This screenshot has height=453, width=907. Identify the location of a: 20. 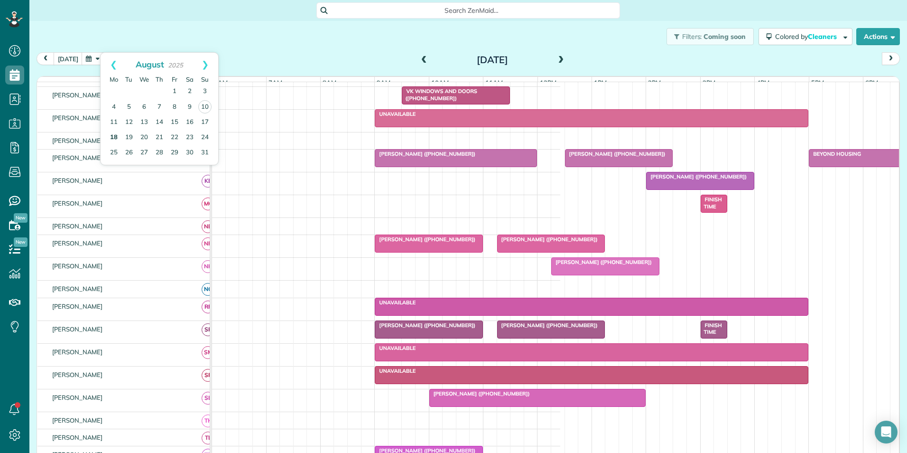
(144, 138).